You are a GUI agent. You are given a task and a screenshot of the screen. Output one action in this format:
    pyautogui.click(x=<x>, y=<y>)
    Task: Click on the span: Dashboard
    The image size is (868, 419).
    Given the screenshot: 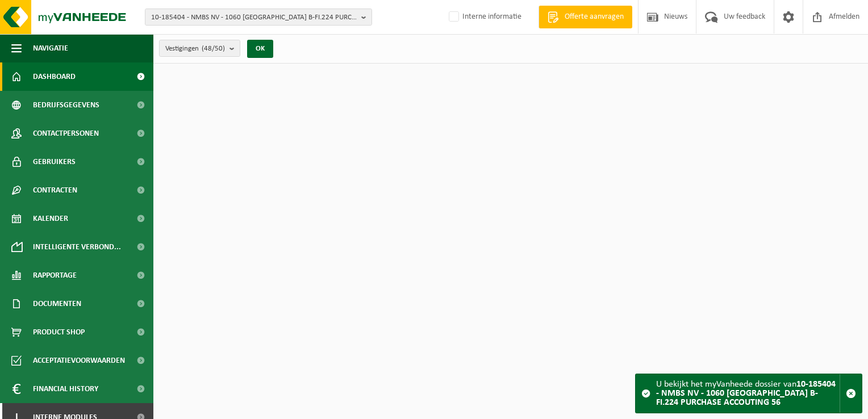 What is the action you would take?
    pyautogui.click(x=54, y=76)
    